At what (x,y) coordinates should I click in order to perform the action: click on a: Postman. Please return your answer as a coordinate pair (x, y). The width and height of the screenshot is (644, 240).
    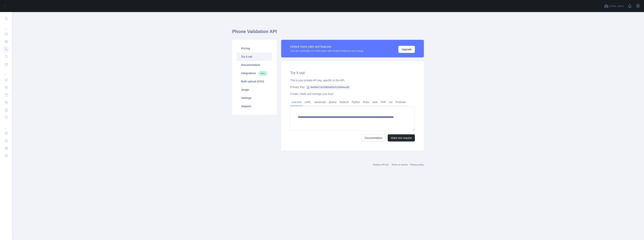
    Looking at the image, I should click on (401, 102).